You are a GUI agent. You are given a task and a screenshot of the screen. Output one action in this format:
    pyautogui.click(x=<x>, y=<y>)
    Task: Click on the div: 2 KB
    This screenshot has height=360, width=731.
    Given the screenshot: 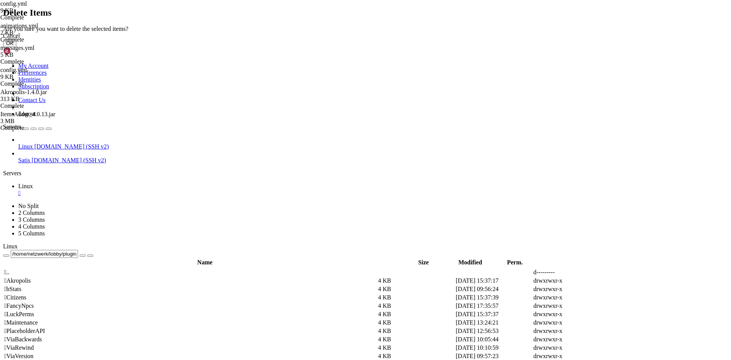 What is the action you would take?
    pyautogui.click(x=38, y=33)
    